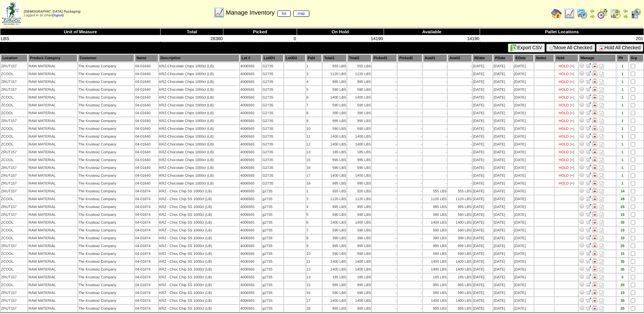 This screenshot has width=644, height=314. Describe the element at coordinates (567, 58) in the screenshot. I see `th: Hold` at that location.